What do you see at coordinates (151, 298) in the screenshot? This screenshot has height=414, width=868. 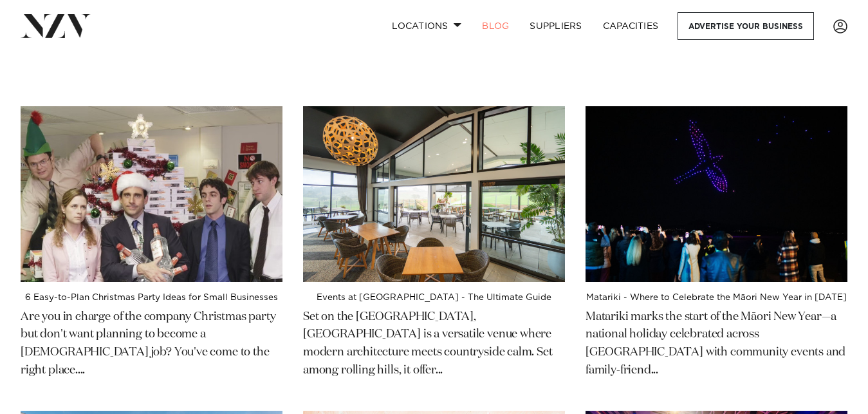 I see `h4: 6 Easy-to-Plan Christmas Party Ideas for Small Businesses` at bounding box center [151, 298].